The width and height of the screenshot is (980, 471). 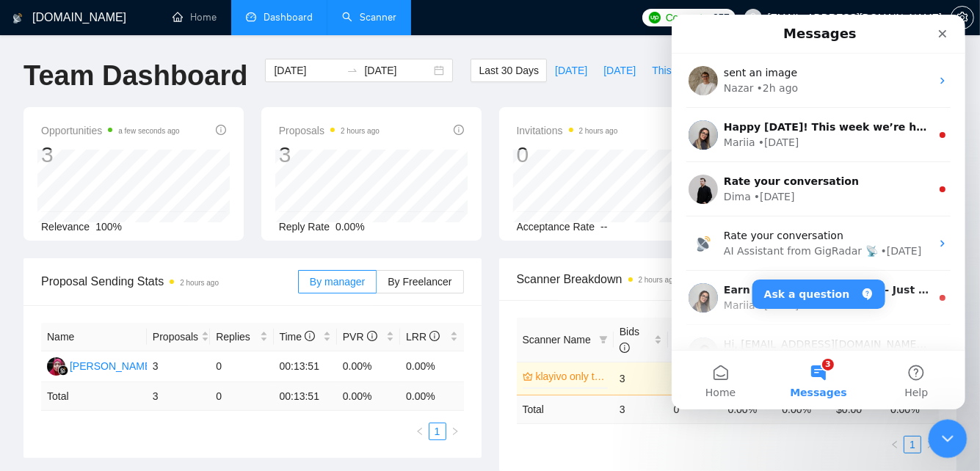 What do you see at coordinates (567, 130) in the screenshot?
I see `span: Invitations` at bounding box center [567, 130].